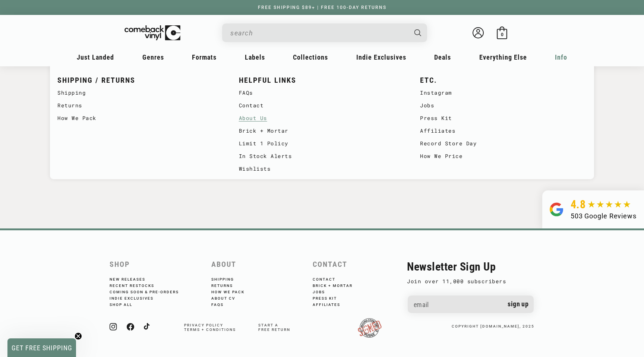 The image size is (644, 357). I want to click on button: Sign up, so click(519, 304).